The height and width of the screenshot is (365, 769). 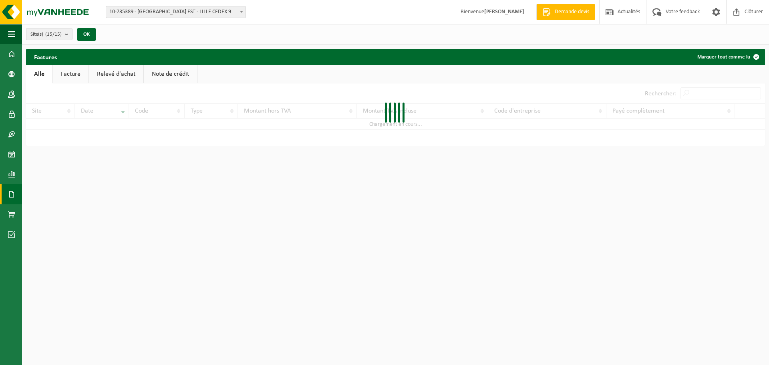 I want to click on span: Demande devis, so click(x=572, y=12).